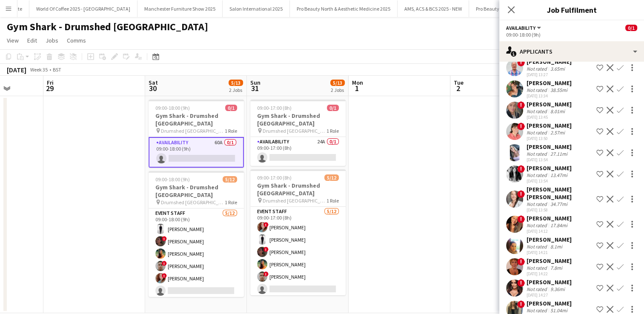  I want to click on div: 51.04mi, so click(559, 310).